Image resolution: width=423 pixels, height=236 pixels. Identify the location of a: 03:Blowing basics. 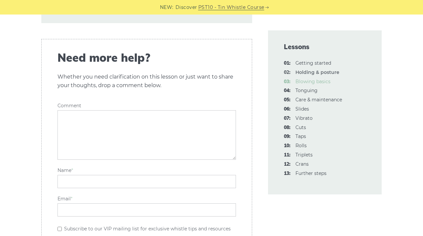
(313, 82).